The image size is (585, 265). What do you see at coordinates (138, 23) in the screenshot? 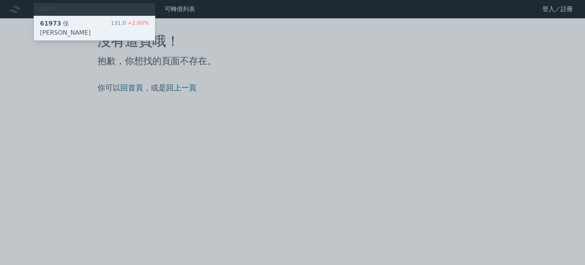
I see `span: +2.00%` at bounding box center [138, 23].